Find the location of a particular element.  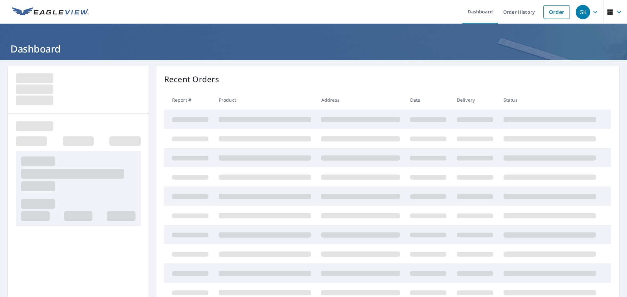

img: EV Logo is located at coordinates (50, 12).